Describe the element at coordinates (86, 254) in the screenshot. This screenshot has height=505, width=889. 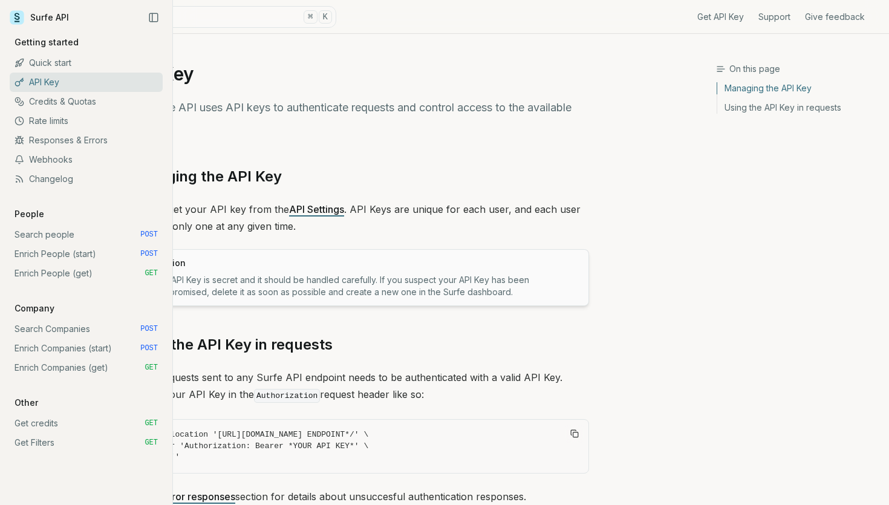
I see `a: Enrich People (start) POST` at that location.